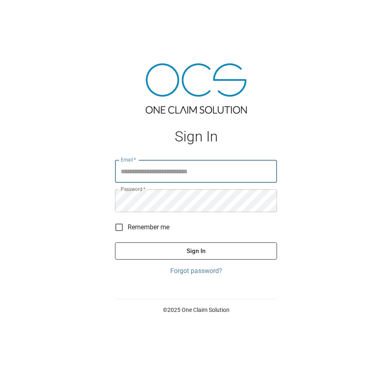 This screenshot has width=392, height=372. I want to click on p: © 2025 One Claim Solution, so click(196, 310).